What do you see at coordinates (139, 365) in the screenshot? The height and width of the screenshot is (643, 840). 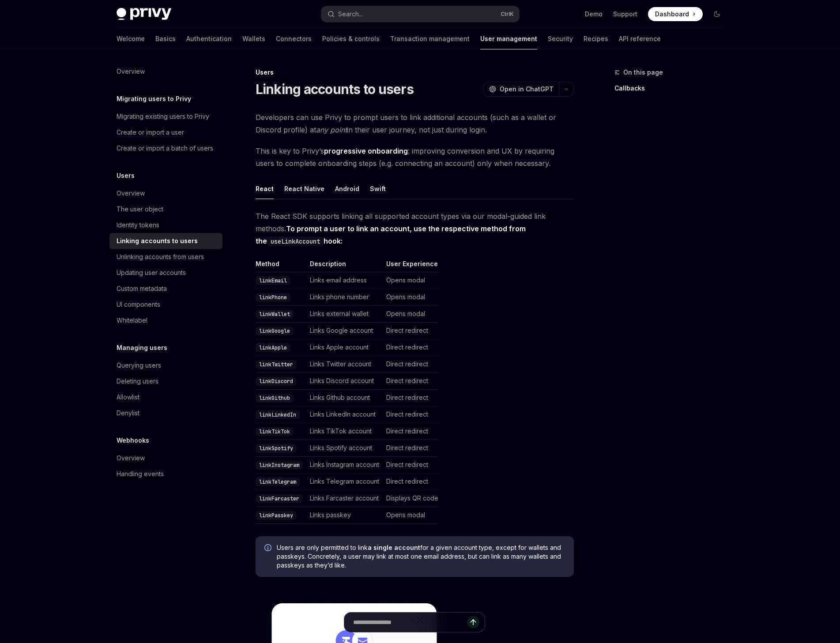 I see `div: Querying users` at bounding box center [139, 365].